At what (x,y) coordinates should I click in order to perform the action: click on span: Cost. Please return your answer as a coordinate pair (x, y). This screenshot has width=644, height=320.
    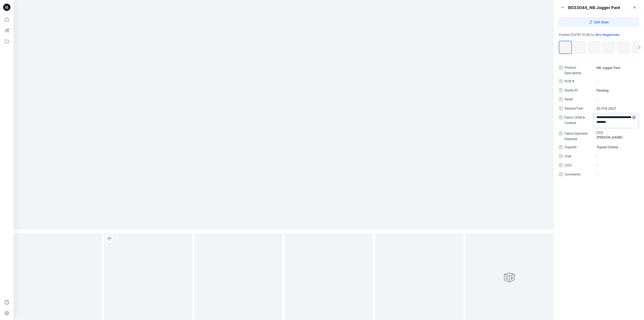
    Looking at the image, I should click on (578, 156).